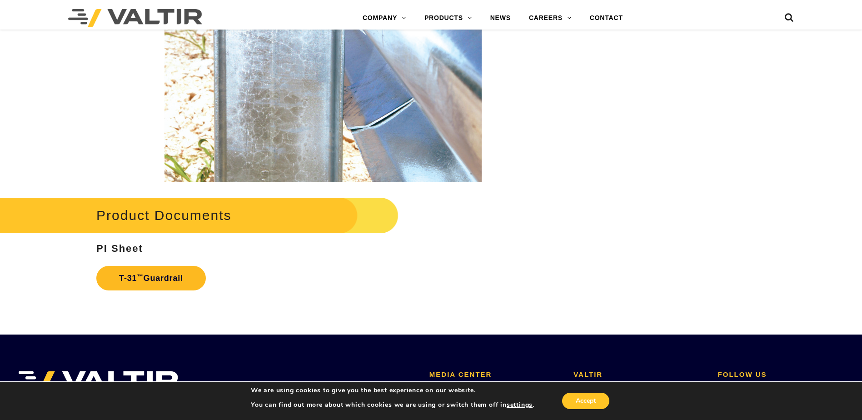  What do you see at coordinates (392, 405) in the screenshot?
I see `p: You can find out more about which cookies we are using or switch them off in .` at bounding box center [392, 405].